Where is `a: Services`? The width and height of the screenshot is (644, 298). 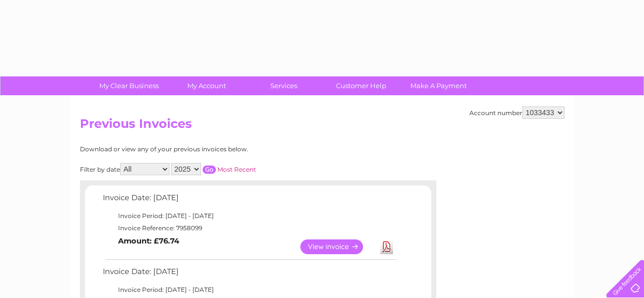 a: Services is located at coordinates (284, 85).